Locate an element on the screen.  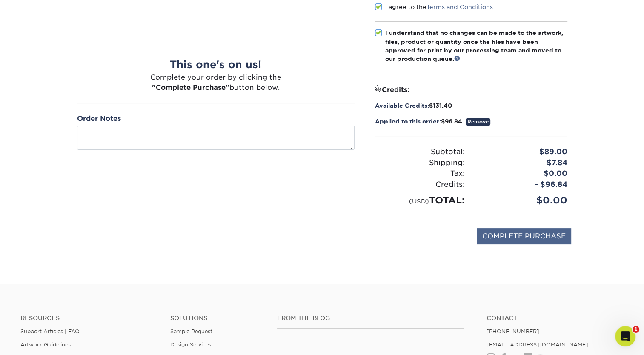
a: Support Articles | FAQ is located at coordinates (50, 331).